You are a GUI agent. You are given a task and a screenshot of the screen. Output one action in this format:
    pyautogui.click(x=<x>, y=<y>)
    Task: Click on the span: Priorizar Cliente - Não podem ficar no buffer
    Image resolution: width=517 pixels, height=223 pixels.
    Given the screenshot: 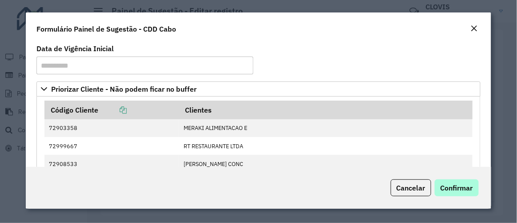 What is the action you would take?
    pyautogui.click(x=124, y=89)
    